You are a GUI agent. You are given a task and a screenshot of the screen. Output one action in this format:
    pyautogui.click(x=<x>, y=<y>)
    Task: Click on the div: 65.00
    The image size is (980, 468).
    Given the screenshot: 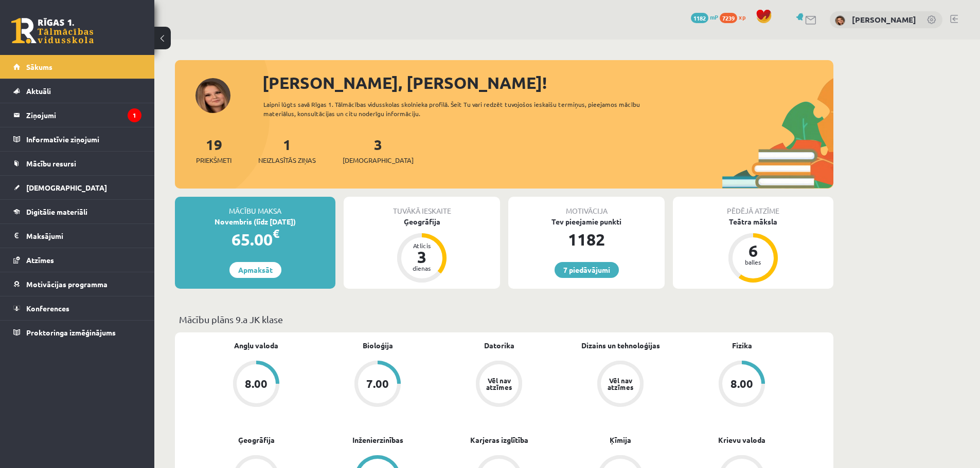 What is the action you would take?
    pyautogui.click(x=255, y=239)
    